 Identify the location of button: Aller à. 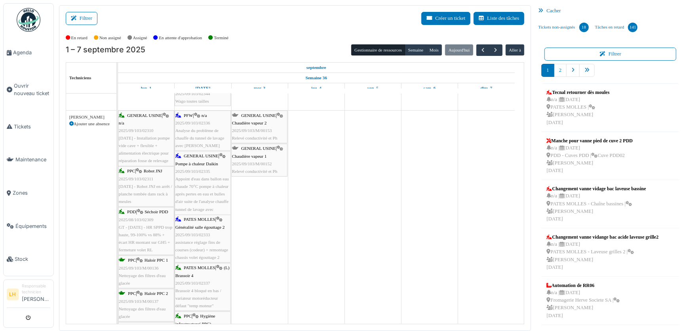
(515, 50).